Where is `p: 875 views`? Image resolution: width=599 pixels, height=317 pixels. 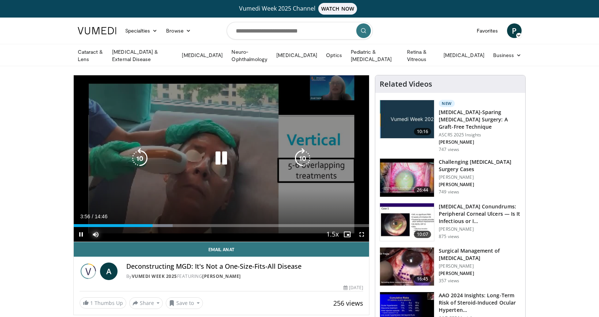 p: 875 views is located at coordinates (449, 236).